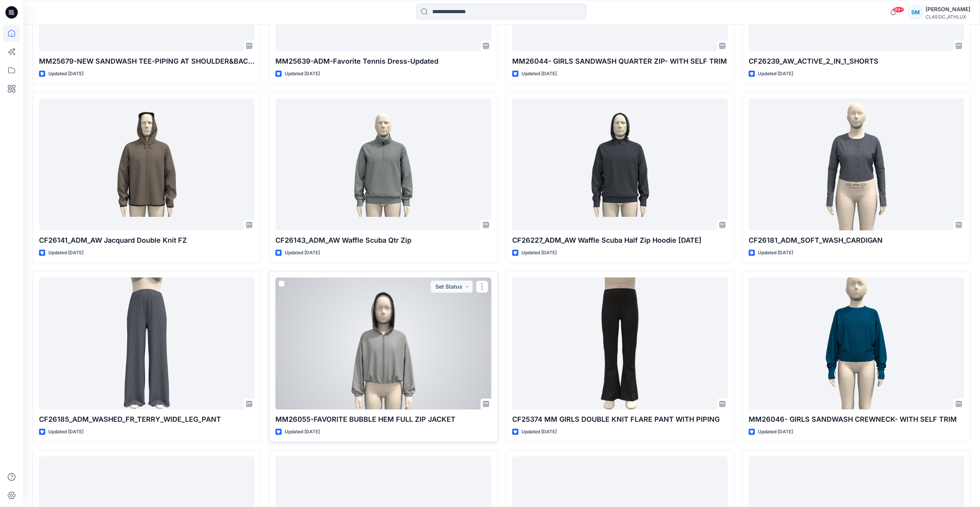 Image resolution: width=980 pixels, height=507 pixels. I want to click on a: CF26185_ADM_WASHED_FR_TERRY_WIDE_LEG_PANT, so click(147, 343).